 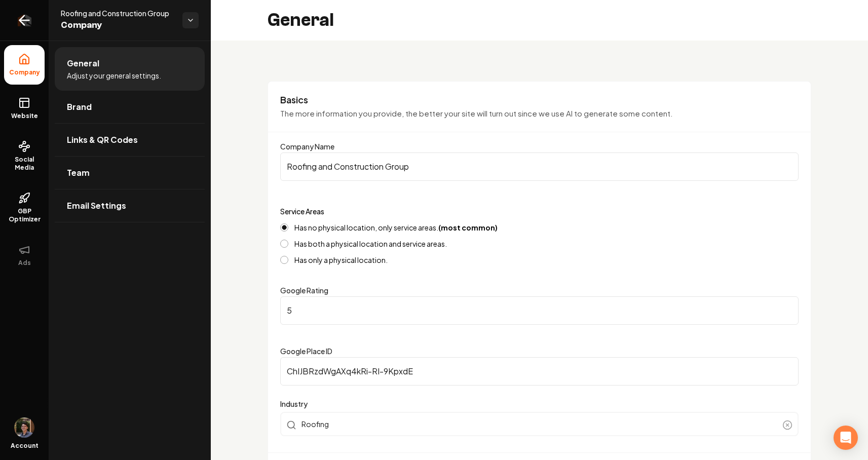 I want to click on label: Industry, so click(x=539, y=404).